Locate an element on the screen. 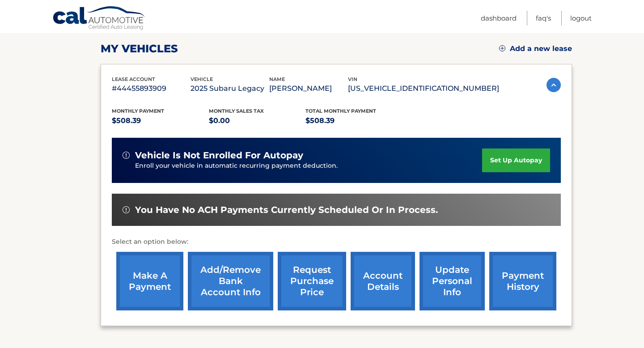  img: add.svg is located at coordinates (503, 49).